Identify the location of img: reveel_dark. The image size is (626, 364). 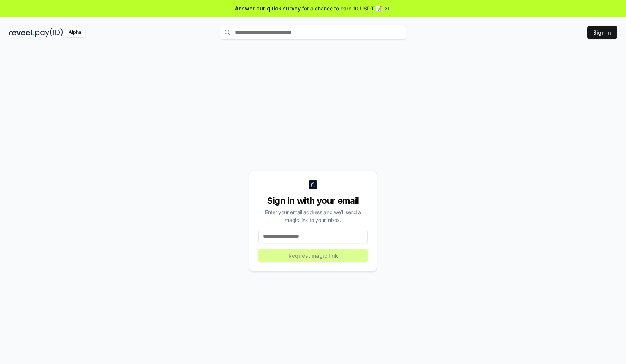
(21, 32).